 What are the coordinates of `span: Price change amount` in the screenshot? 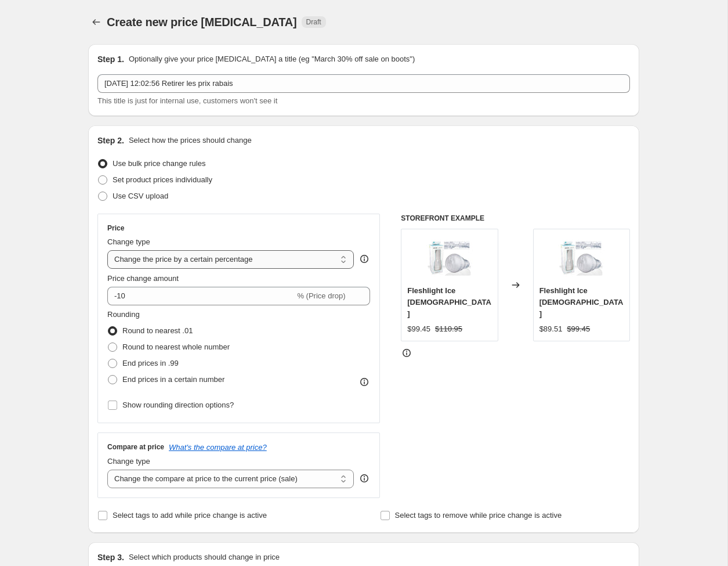 It's located at (143, 278).